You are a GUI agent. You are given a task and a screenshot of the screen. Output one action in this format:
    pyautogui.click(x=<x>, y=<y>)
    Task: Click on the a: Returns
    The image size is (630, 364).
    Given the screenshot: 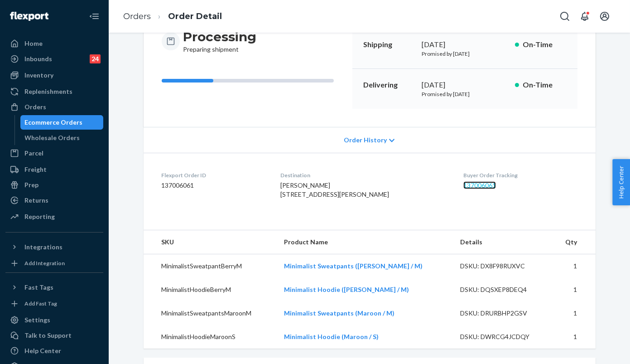 What is the action you would take?
    pyautogui.click(x=54, y=200)
    